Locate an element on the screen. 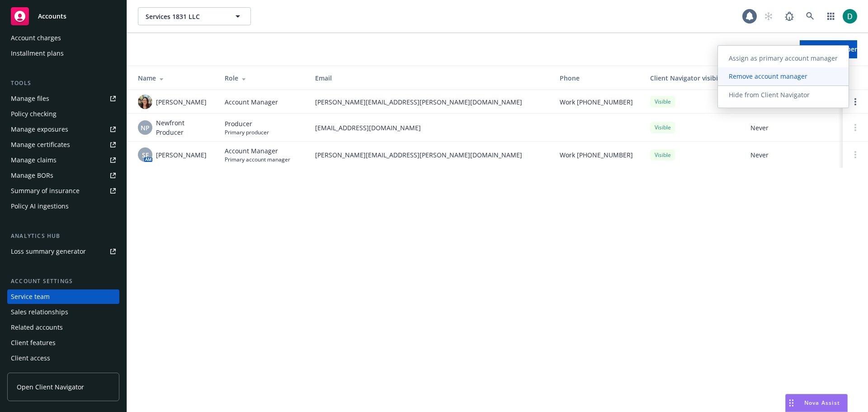  div: Summary of insurance is located at coordinates (45, 190).